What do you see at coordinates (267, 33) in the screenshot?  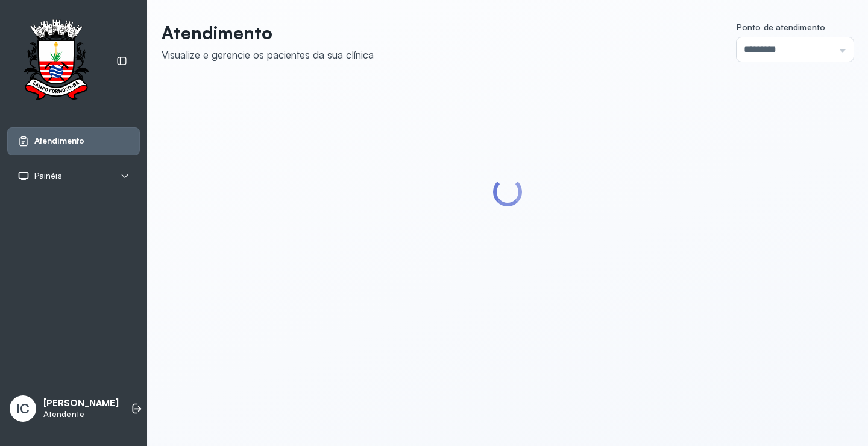 I see `p: Atendimento` at bounding box center [267, 33].